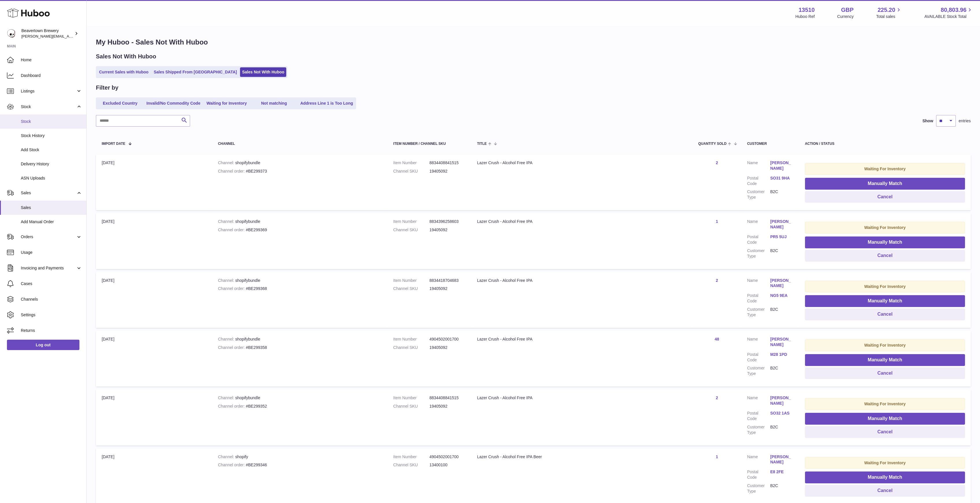 The height and width of the screenshot is (503, 980). I want to click on span: Home, so click(52, 60).